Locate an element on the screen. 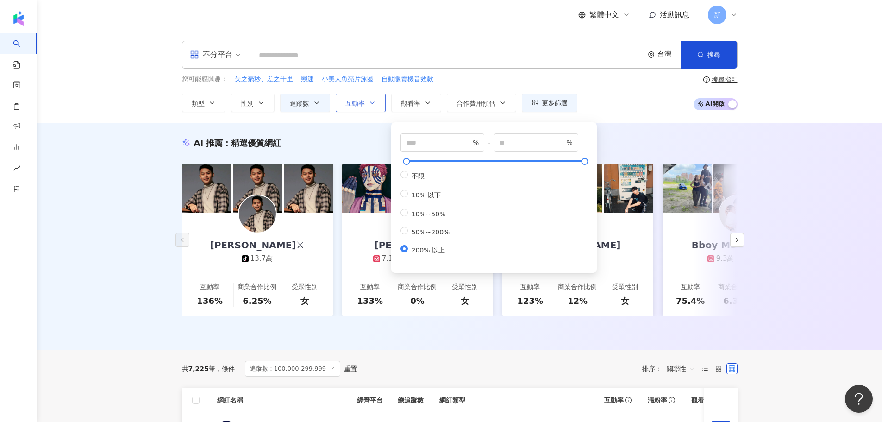  div: Bboy Monkeyking is located at coordinates (737, 245).